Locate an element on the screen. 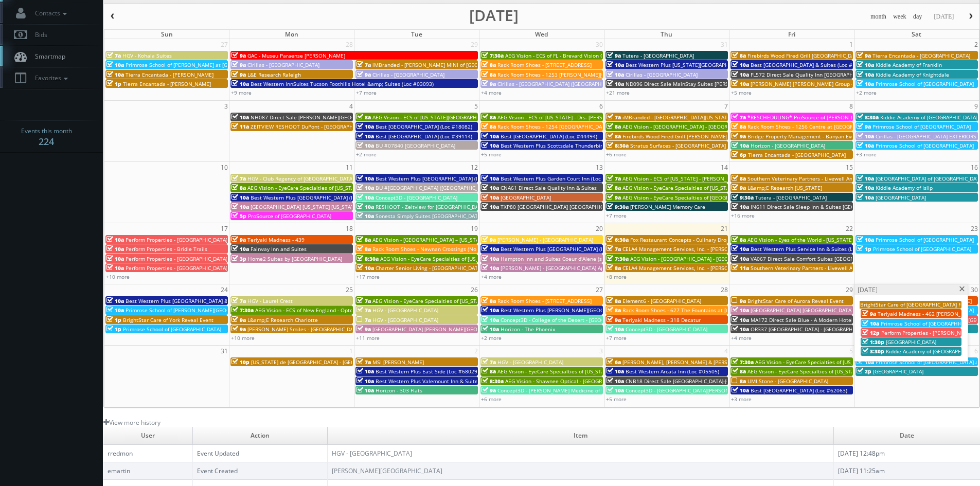 This screenshot has height=486, width=980. button: month is located at coordinates (878, 16).